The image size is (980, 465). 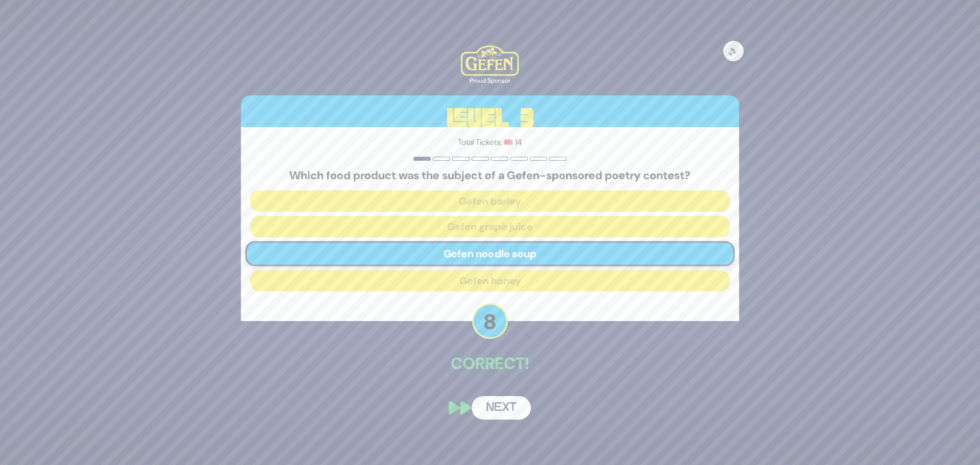 What do you see at coordinates (490, 61) in the screenshot?
I see `img: Kedem` at bounding box center [490, 61].